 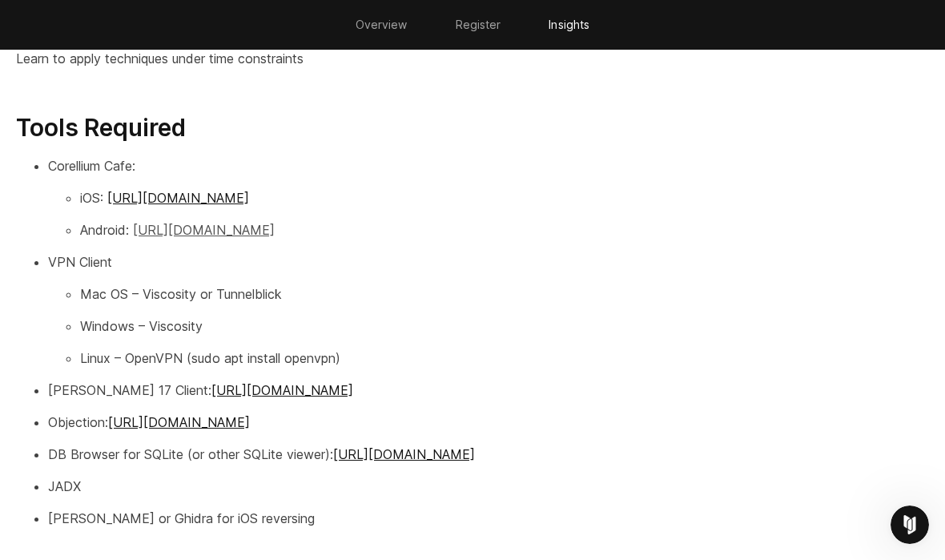 I want to click on p: Objection:, so click(x=489, y=422).